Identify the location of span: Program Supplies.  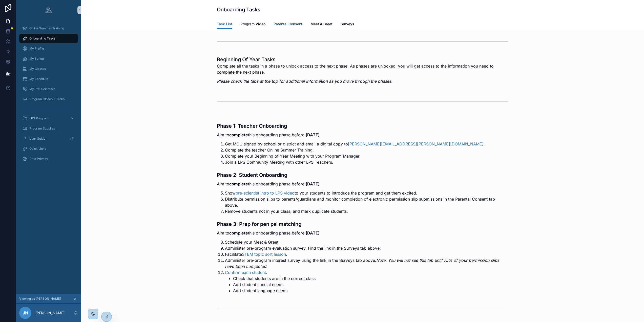
(42, 129).